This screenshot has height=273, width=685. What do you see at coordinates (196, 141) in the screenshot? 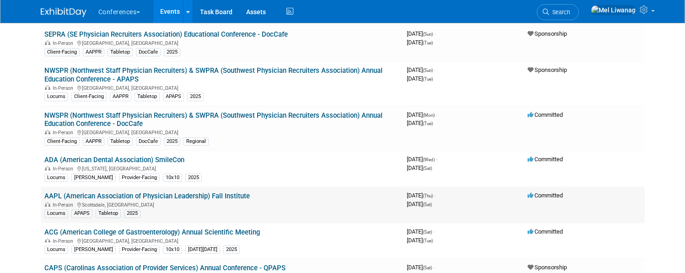
I see `div: Regional` at bounding box center [196, 141].